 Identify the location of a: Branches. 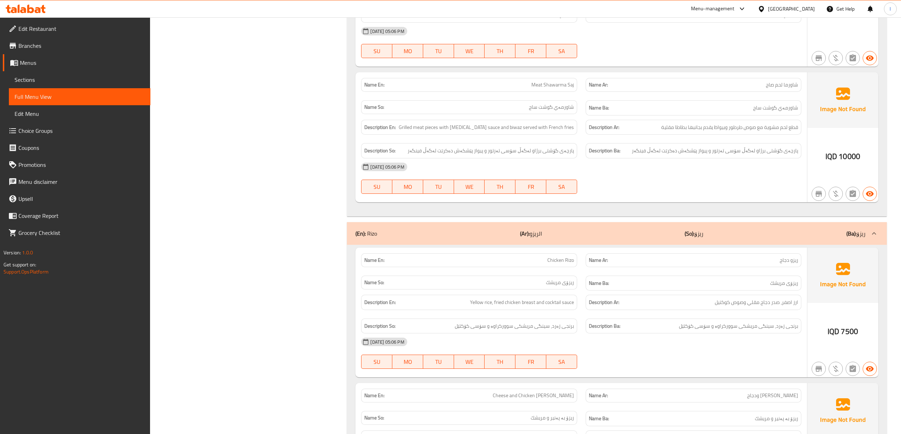
(77, 46).